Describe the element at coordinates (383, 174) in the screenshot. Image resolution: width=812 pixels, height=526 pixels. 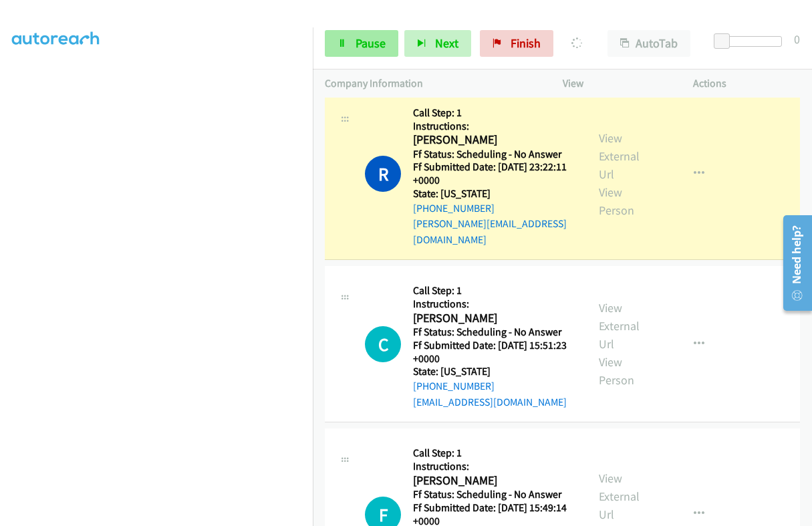
I see `h1: R` at that location.